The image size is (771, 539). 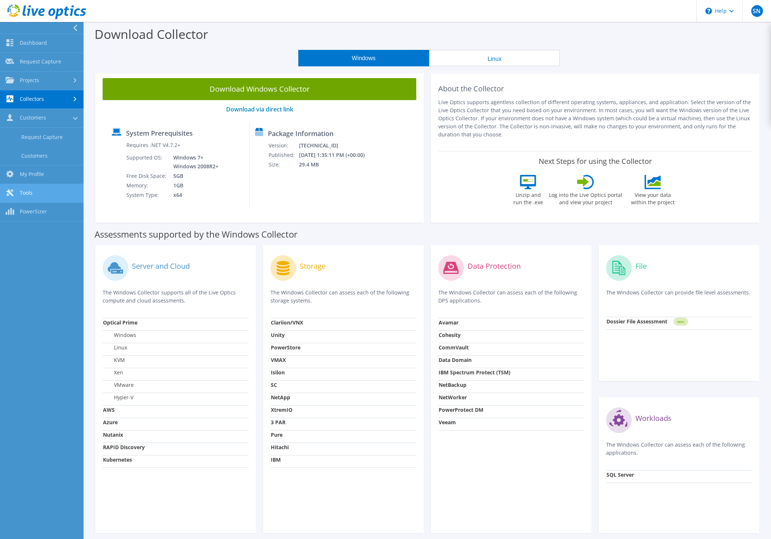 I want to click on strong: NetBackup, so click(x=452, y=384).